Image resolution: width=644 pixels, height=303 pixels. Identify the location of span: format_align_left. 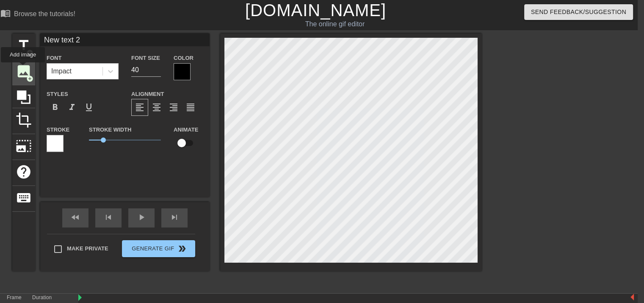
(140, 107).